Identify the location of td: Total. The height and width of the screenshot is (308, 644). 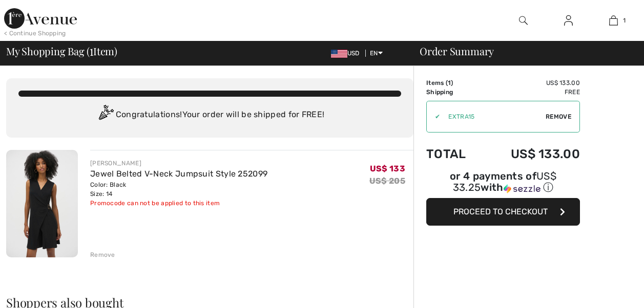
(454, 154).